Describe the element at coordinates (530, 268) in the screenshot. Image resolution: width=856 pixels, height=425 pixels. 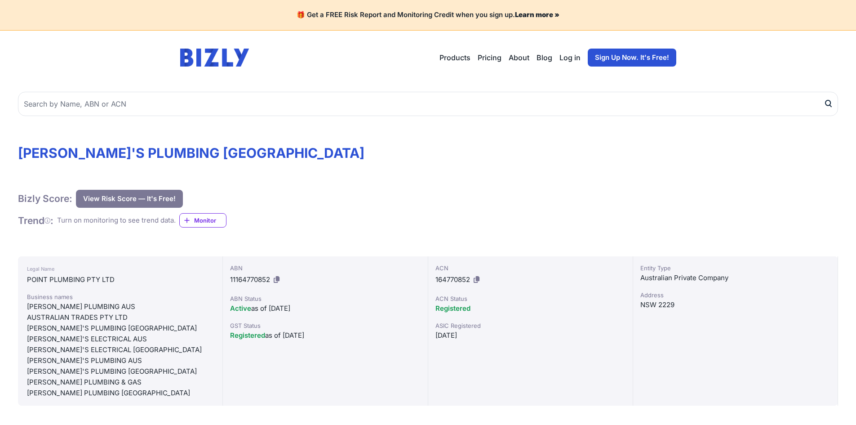
I see `div: ACN` at that location.